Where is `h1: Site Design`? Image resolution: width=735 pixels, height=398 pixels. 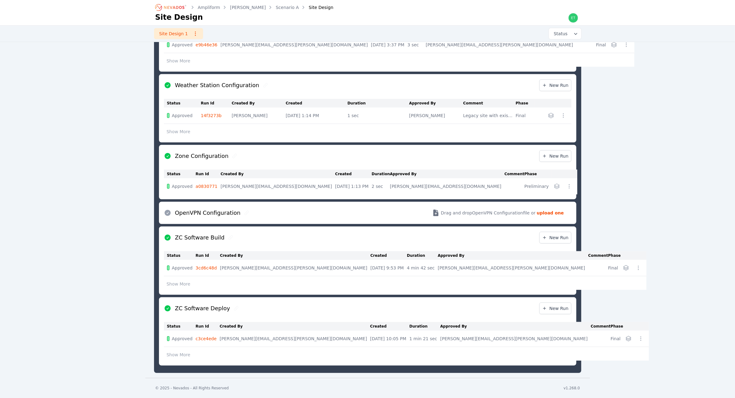
h1: Site Design is located at coordinates (179, 17).